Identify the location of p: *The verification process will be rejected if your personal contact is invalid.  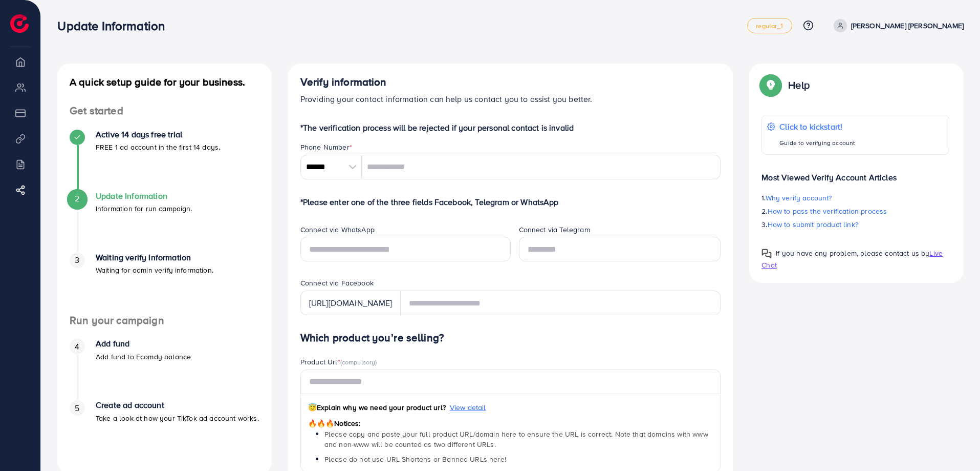
(510, 128).